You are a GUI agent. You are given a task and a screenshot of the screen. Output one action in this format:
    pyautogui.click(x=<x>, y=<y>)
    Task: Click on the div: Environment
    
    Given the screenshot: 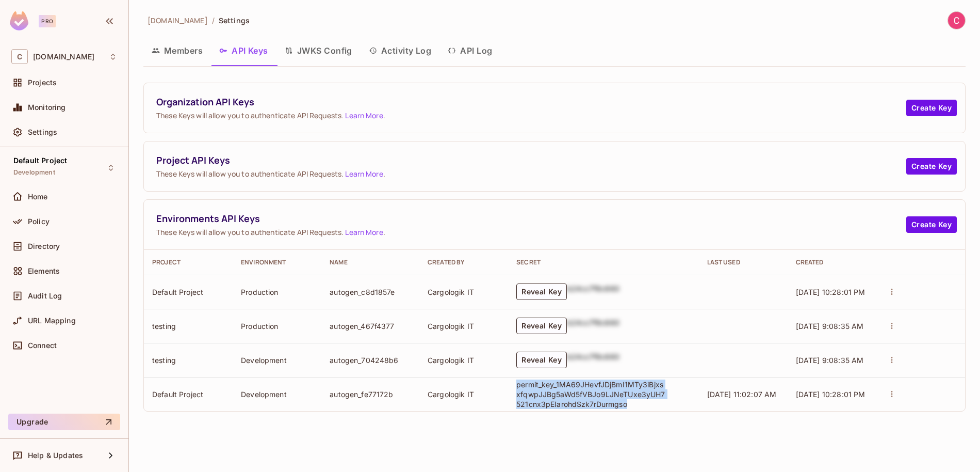 What is the action you would take?
    pyautogui.click(x=277, y=262)
    